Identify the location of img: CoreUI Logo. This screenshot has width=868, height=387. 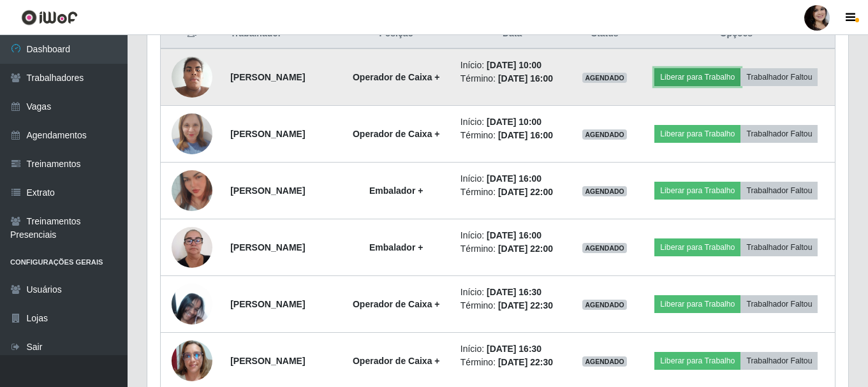
(49, 17).